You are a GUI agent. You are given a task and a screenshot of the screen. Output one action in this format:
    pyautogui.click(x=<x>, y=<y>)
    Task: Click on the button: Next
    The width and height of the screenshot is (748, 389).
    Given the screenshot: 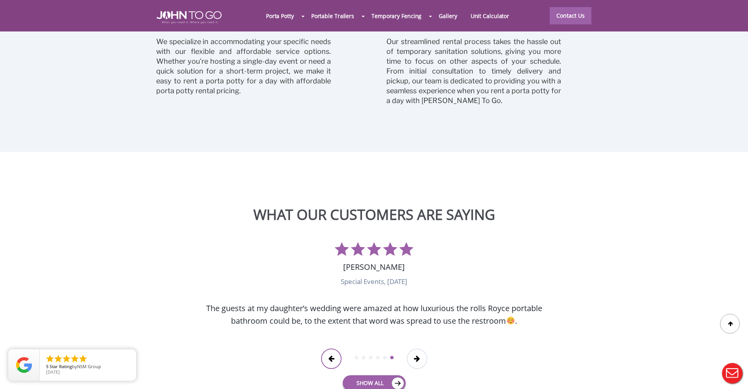 What is the action you would take?
    pyautogui.click(x=417, y=359)
    